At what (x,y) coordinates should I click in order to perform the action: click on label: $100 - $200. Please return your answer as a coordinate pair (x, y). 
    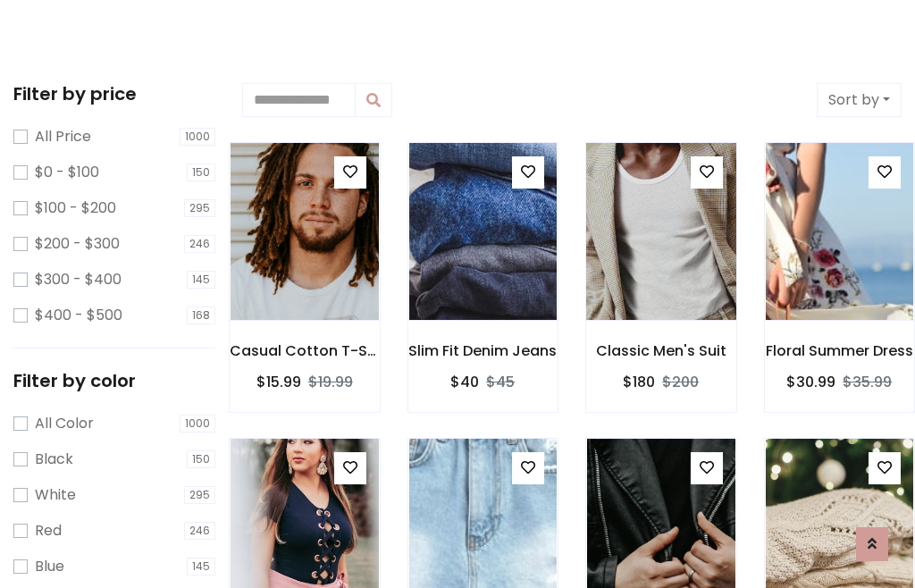
    Looking at the image, I should click on (75, 208).